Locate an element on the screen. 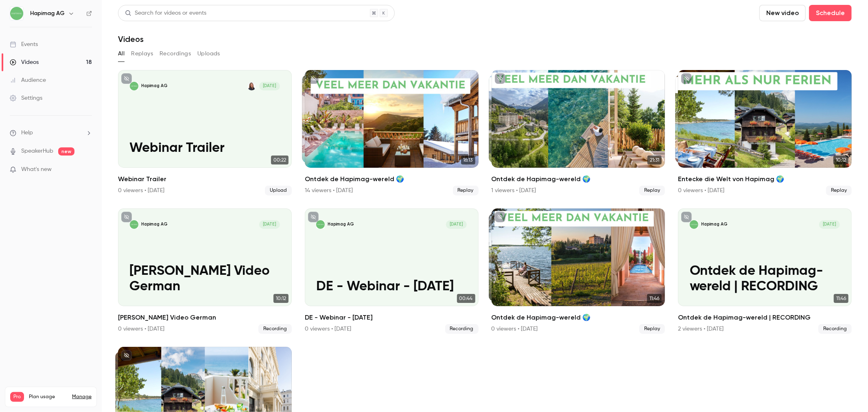 The height and width of the screenshot is (412, 868). p: Webinar Trailer is located at coordinates (205, 148).